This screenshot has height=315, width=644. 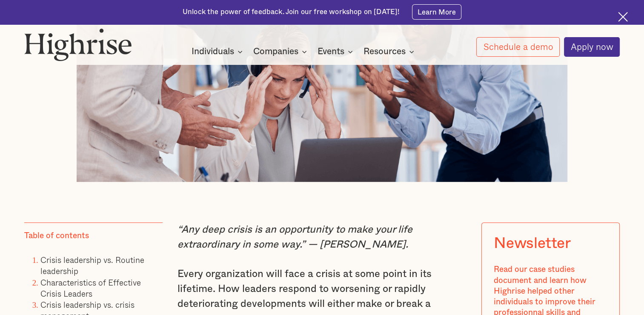 What do you see at coordinates (437, 12) in the screenshot?
I see `a: Learn More` at bounding box center [437, 12].